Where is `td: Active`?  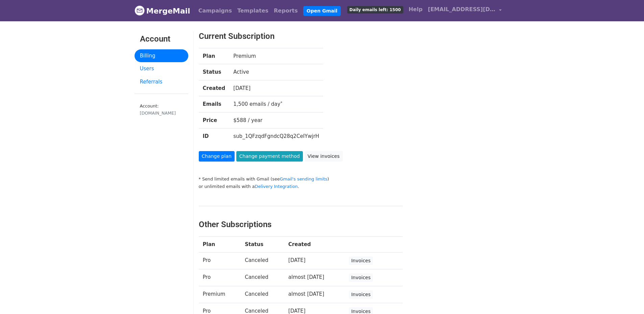
td: Active is located at coordinates (276, 72).